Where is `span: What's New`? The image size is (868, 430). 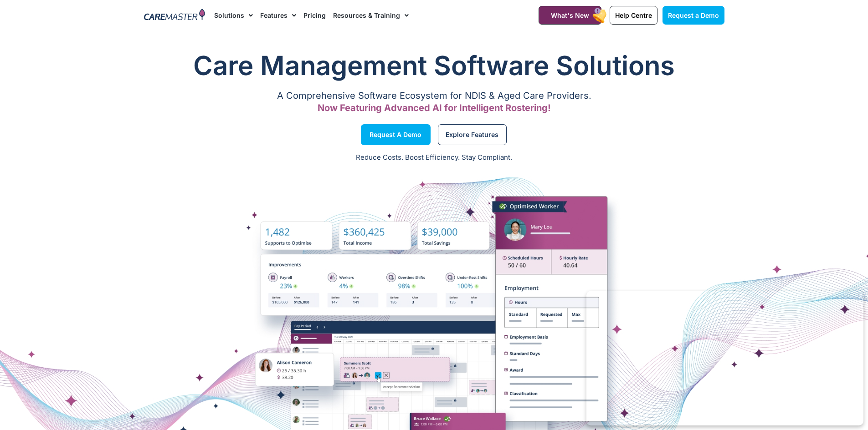
span: What's New is located at coordinates (570, 15).